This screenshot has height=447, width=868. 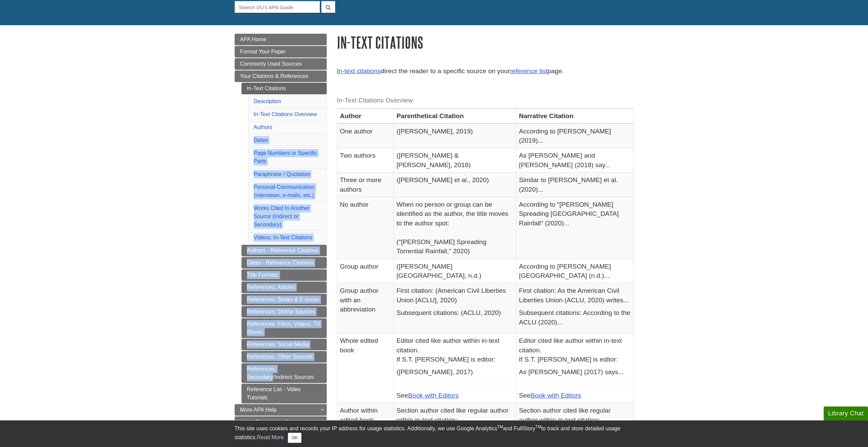 I want to click on a: In-text citations, so click(x=359, y=71).